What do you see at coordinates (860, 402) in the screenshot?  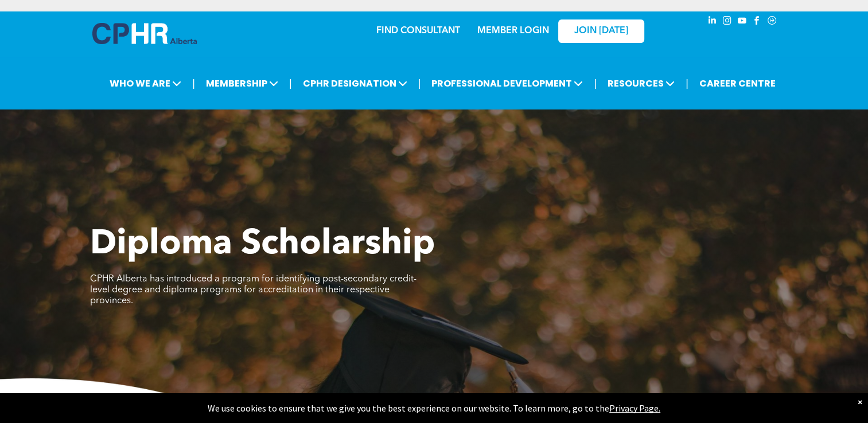 I see `div: Dismiss notification` at bounding box center [860, 402].